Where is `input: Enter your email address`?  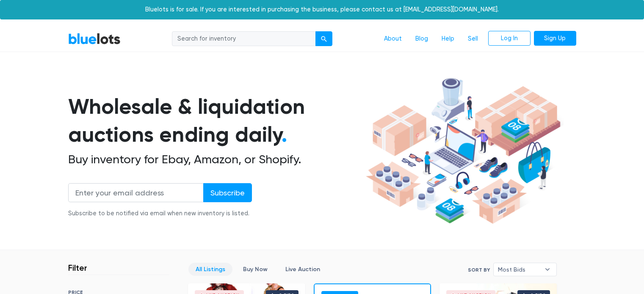
input: Enter your email address is located at coordinates (136, 193).